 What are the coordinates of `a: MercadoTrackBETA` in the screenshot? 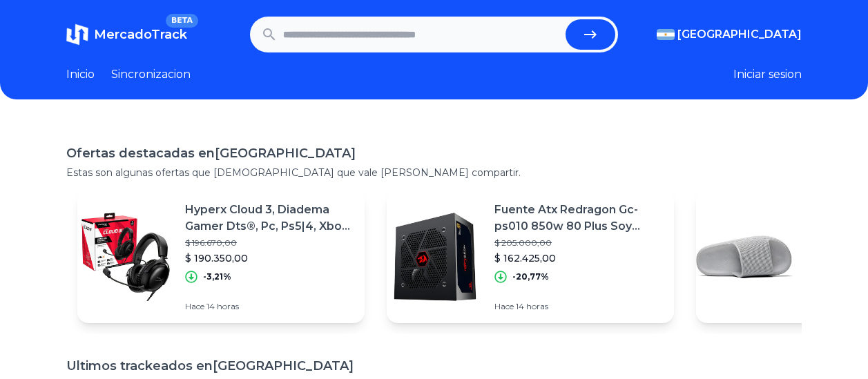 It's located at (126, 35).